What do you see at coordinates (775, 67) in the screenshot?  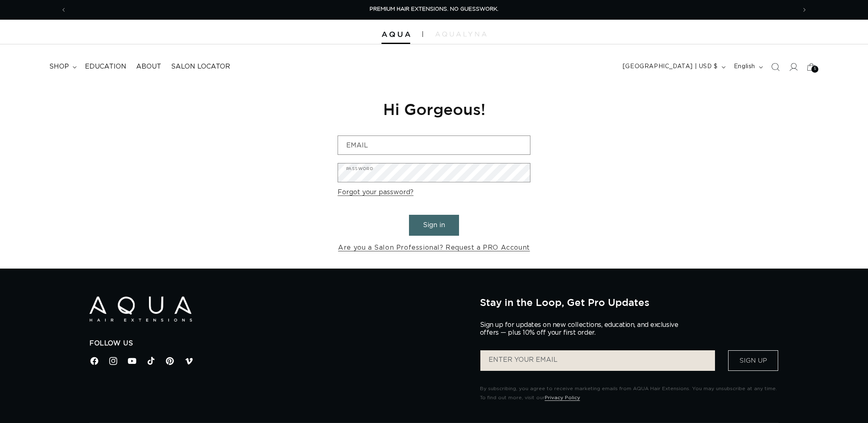 I see `summary: Search` at bounding box center [775, 67].